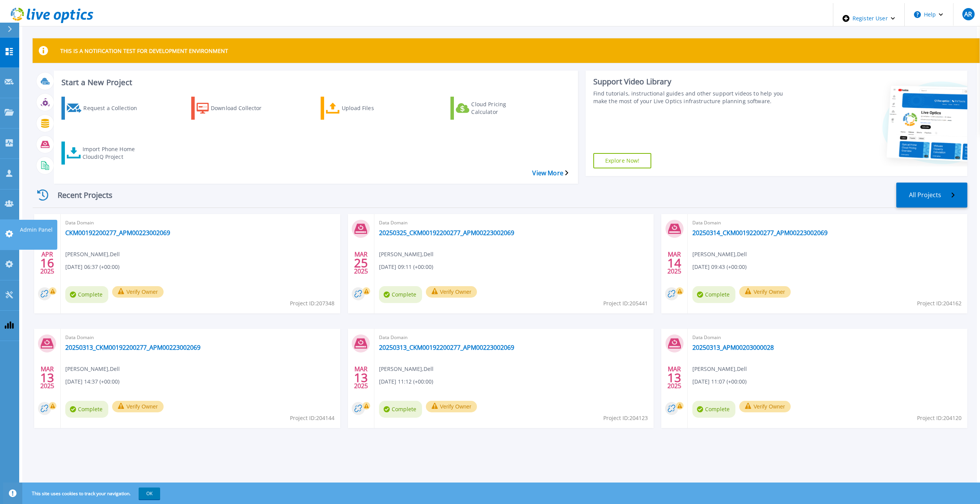  What do you see at coordinates (92, 493) in the screenshot?
I see `span: This site uses cookies to track your navigation.` at bounding box center [92, 493].